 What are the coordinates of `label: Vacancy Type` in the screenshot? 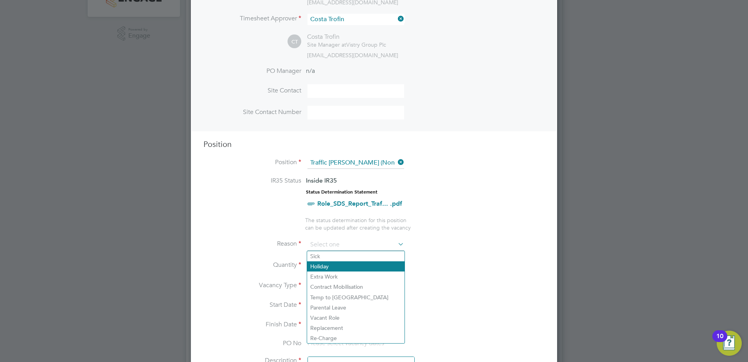 It's located at (252, 285).